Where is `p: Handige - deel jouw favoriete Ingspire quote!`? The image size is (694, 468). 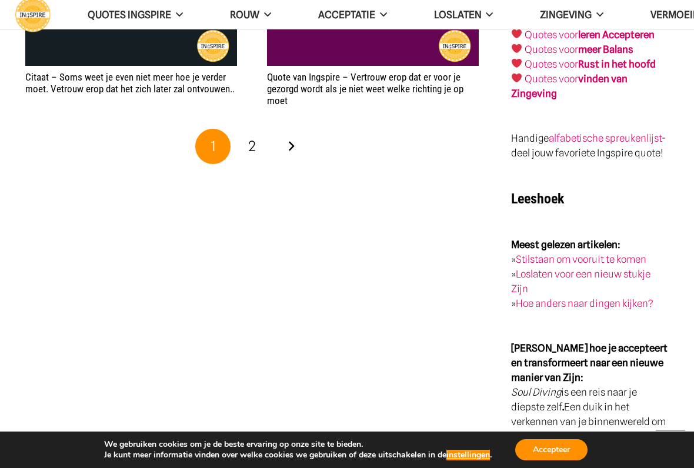
p: Handige - deel jouw favoriete Ingspire quote! is located at coordinates (590, 146).